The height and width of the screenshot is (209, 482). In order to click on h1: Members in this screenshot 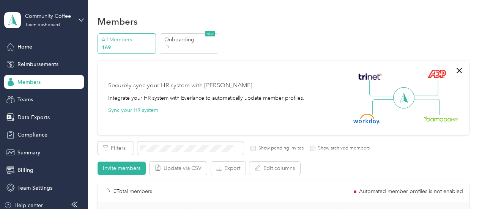, I will do `click(118, 21)`.